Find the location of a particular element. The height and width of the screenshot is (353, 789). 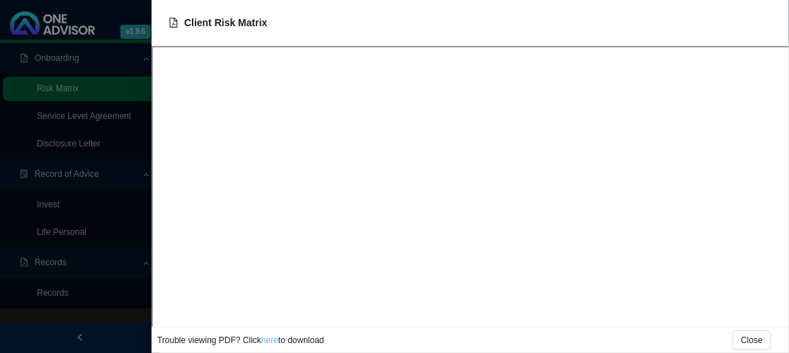

button: Close is located at coordinates (751, 341).